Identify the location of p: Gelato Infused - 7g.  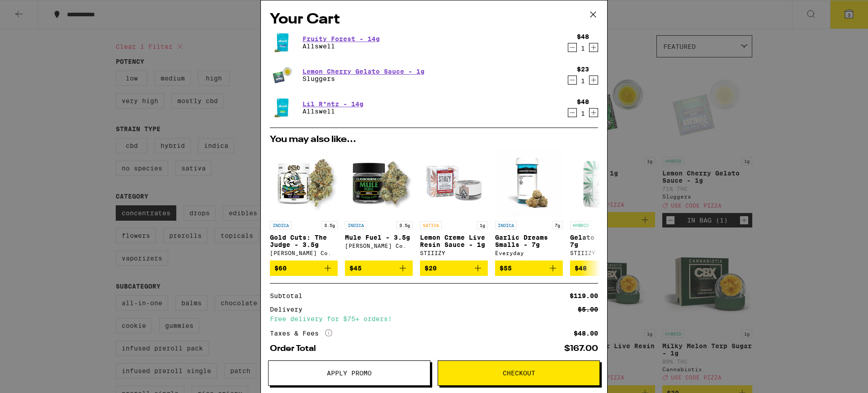
(604, 241).